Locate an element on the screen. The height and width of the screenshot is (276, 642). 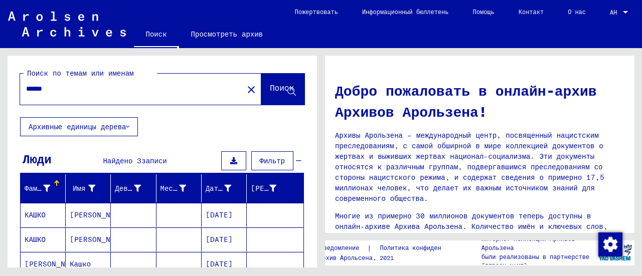
font: АН is located at coordinates (613, 12).